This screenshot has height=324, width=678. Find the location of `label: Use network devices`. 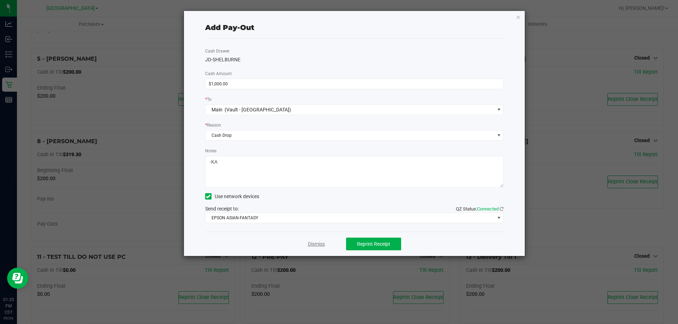

label: Use network devices is located at coordinates (232, 197).